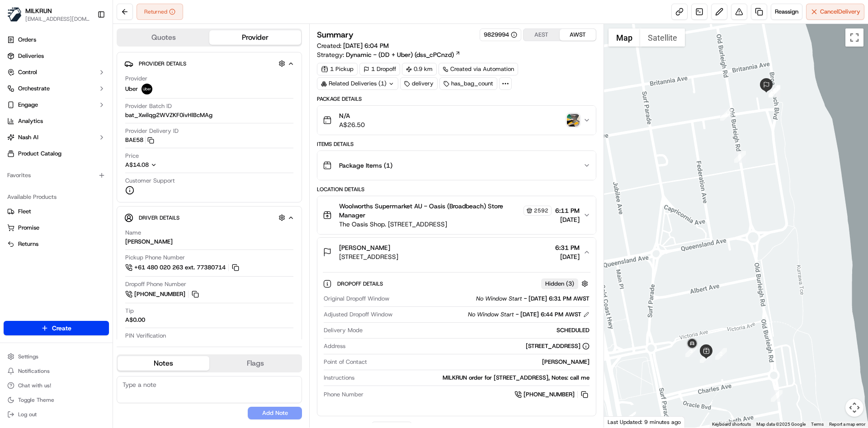 The height and width of the screenshot is (428, 868). What do you see at coordinates (352, 125) in the screenshot?
I see `span: A$26.50` at bounding box center [352, 125].